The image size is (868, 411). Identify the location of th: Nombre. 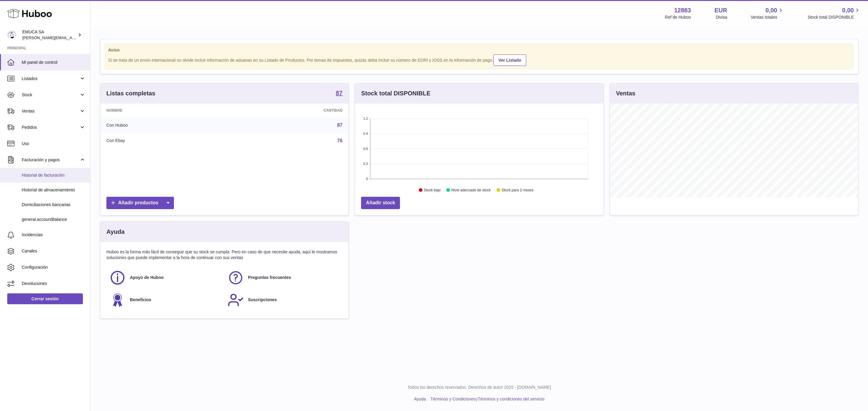
(164, 111).